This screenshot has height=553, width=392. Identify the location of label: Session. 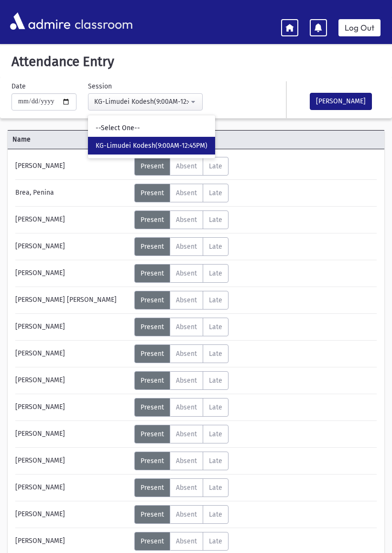
(100, 86).